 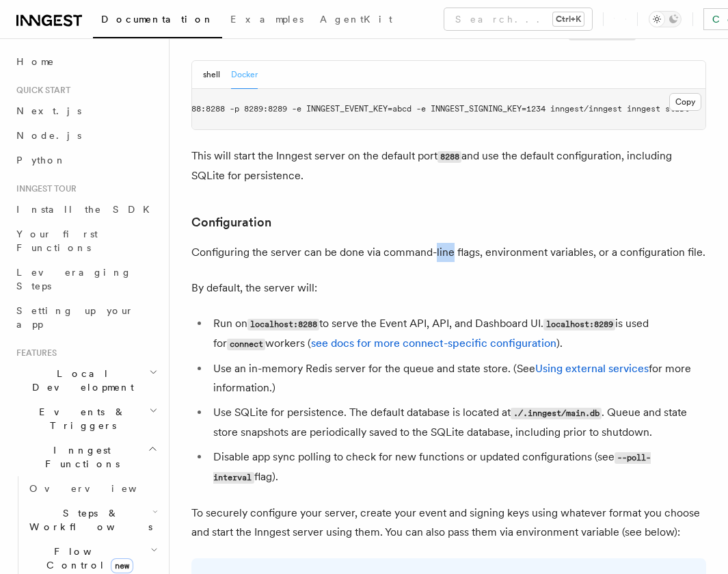 What do you see at coordinates (49, 111) in the screenshot?
I see `span: Next.js` at bounding box center [49, 111].